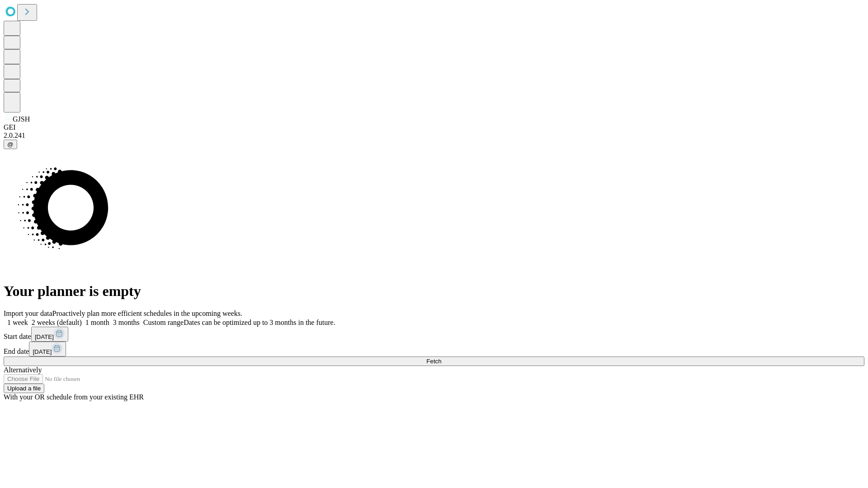 The width and height of the screenshot is (868, 488). I want to click on span: Fetch, so click(433, 361).